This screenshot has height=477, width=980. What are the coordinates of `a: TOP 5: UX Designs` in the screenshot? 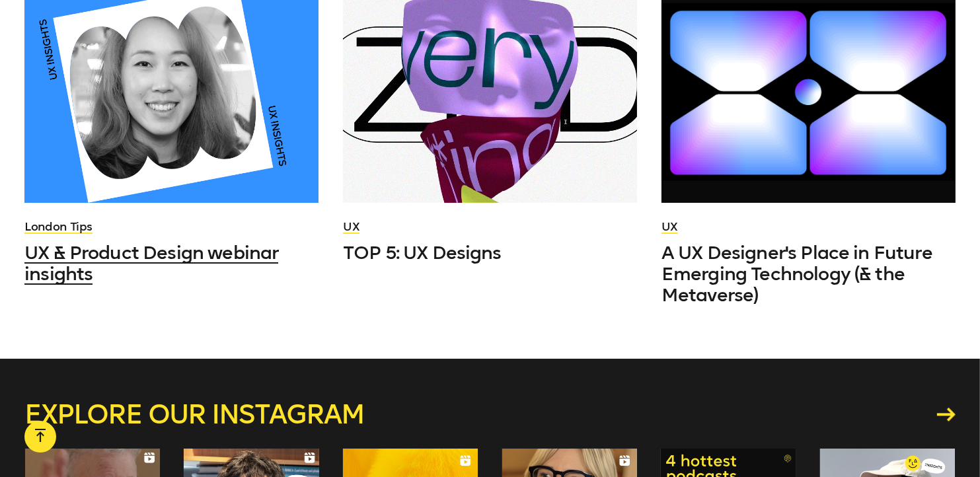 It's located at (490, 253).